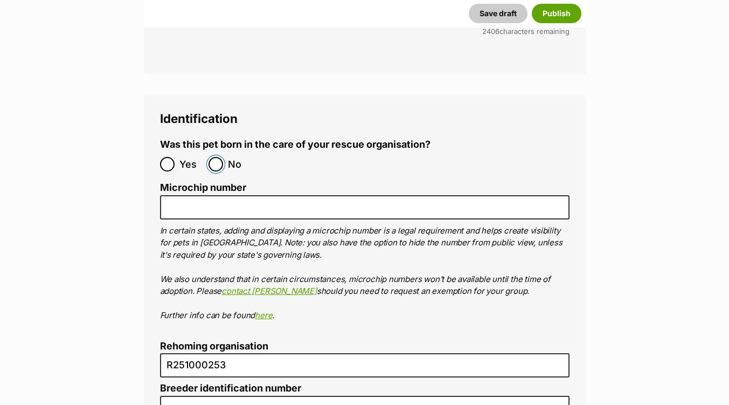  What do you see at coordinates (264, 315) in the screenshot?
I see `a: here` at bounding box center [264, 315].